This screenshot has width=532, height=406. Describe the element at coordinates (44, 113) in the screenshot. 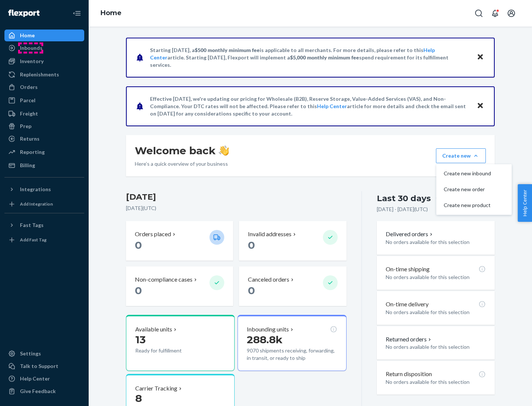

I see `a: Freight` at that location.